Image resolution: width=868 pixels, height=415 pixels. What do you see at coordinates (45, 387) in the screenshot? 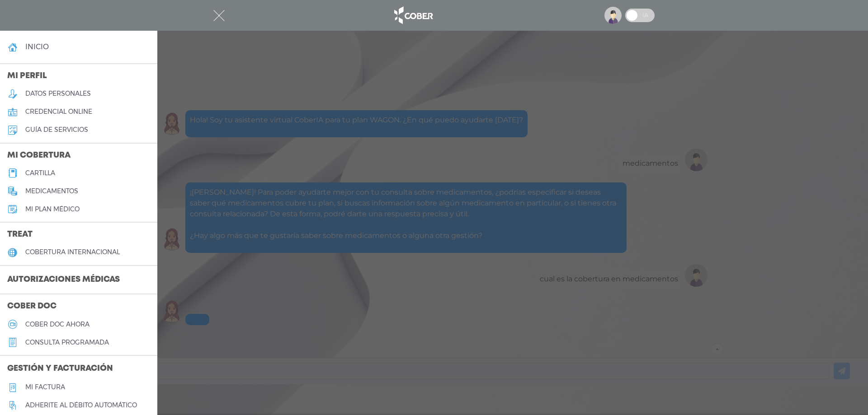
I see `h5: Mi factura` at bounding box center [45, 387].